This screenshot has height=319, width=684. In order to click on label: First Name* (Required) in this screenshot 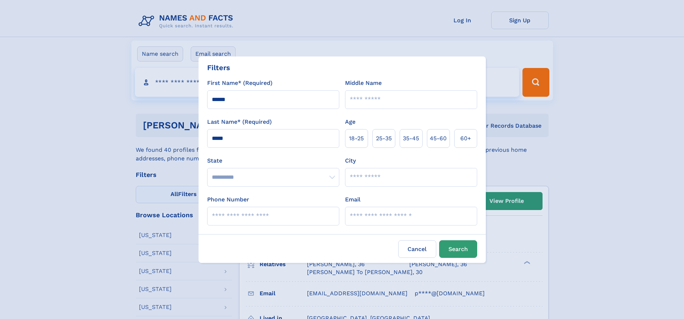, I will do `click(240, 83)`.